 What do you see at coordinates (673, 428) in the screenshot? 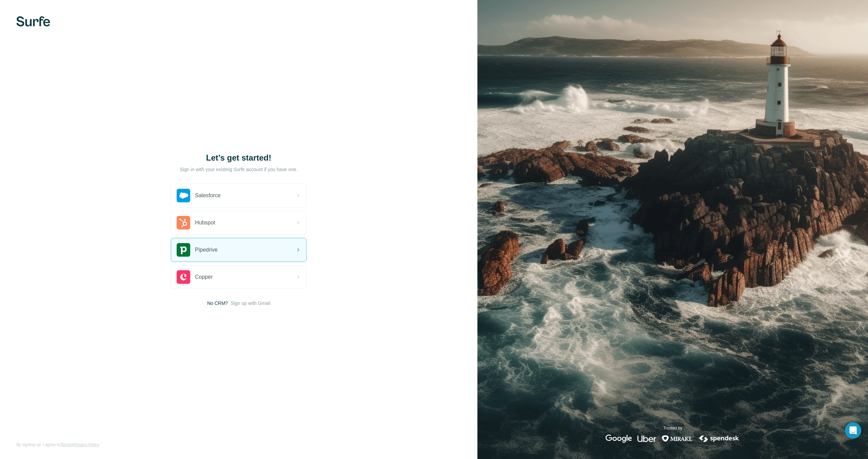
I see `p: Trusted by` at bounding box center [673, 428].